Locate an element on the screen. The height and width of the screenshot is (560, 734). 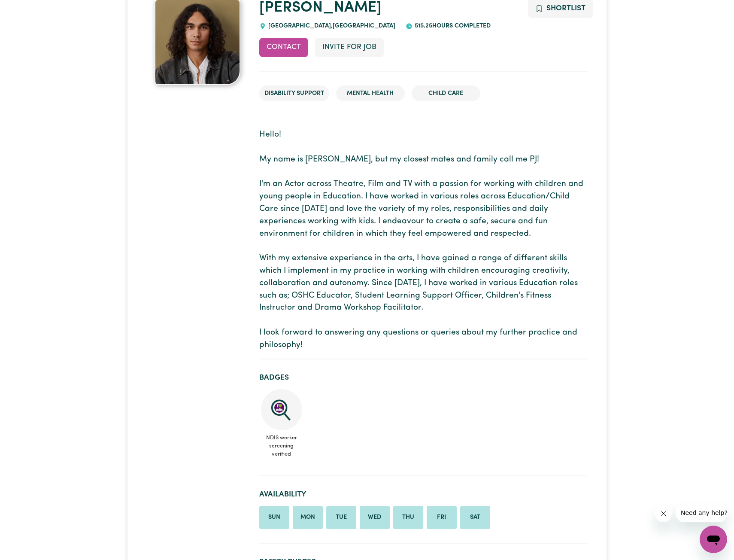
li: Available on Tuesday is located at coordinates (342, 517).